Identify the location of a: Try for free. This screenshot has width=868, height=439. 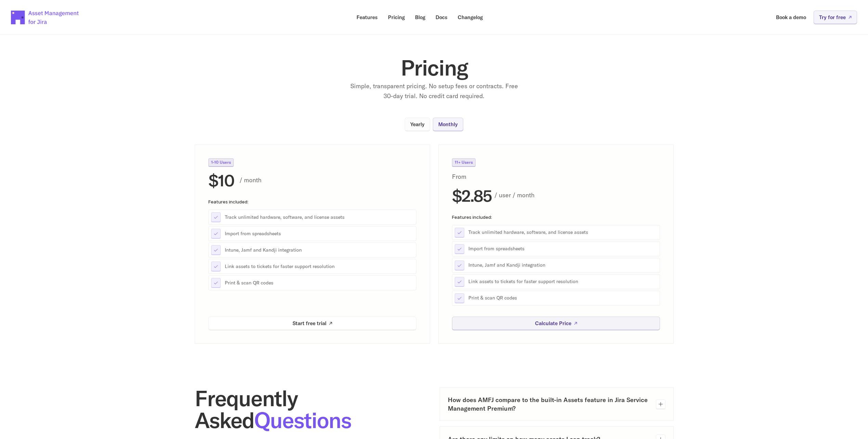
(835, 17).